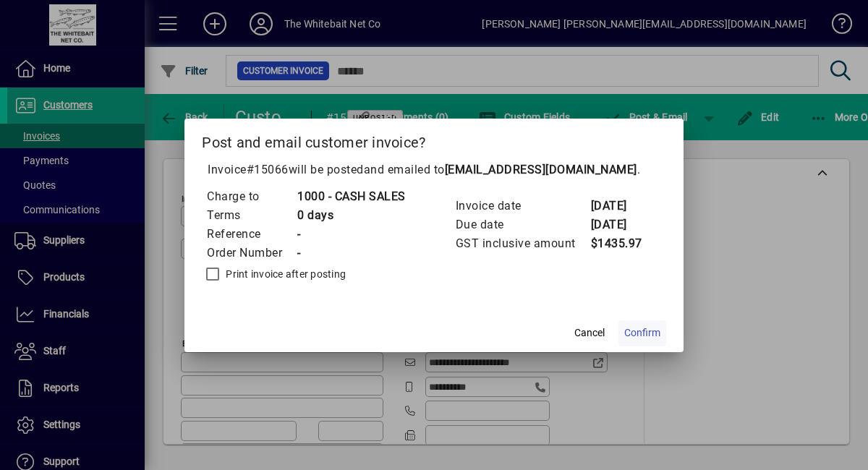 This screenshot has height=470, width=868. I want to click on button: Confirm, so click(642, 333).